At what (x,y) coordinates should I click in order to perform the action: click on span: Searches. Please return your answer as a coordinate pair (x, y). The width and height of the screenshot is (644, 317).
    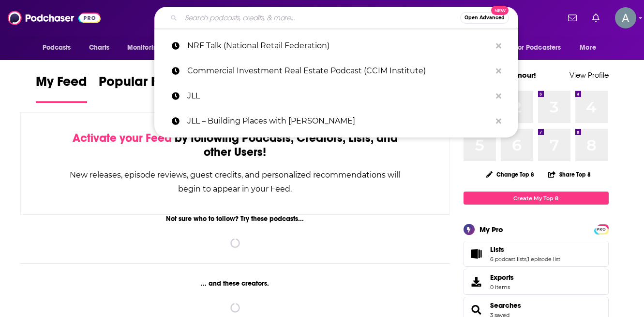
    Looking at the image, I should click on (506, 306).